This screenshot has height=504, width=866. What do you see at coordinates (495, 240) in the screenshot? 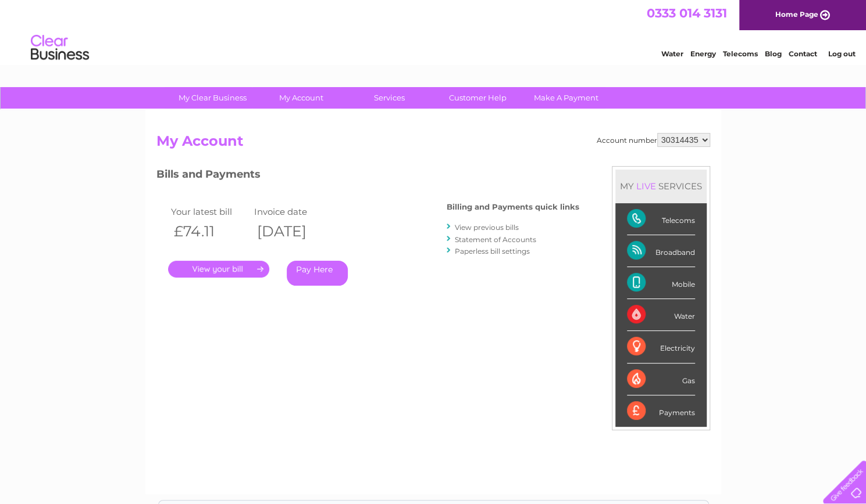
I see `a: Statement of Accounts` at bounding box center [495, 240].